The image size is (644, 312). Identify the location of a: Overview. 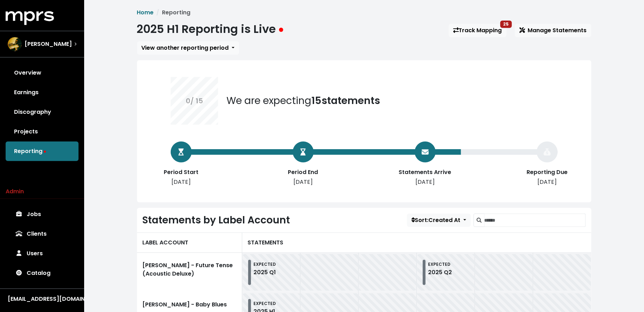
(42, 73).